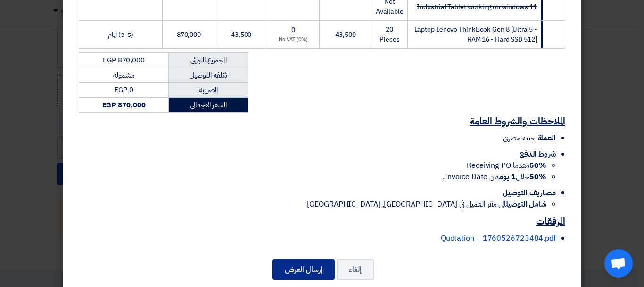 This screenshot has height=287, width=644. I want to click on span: 0, so click(293, 30).